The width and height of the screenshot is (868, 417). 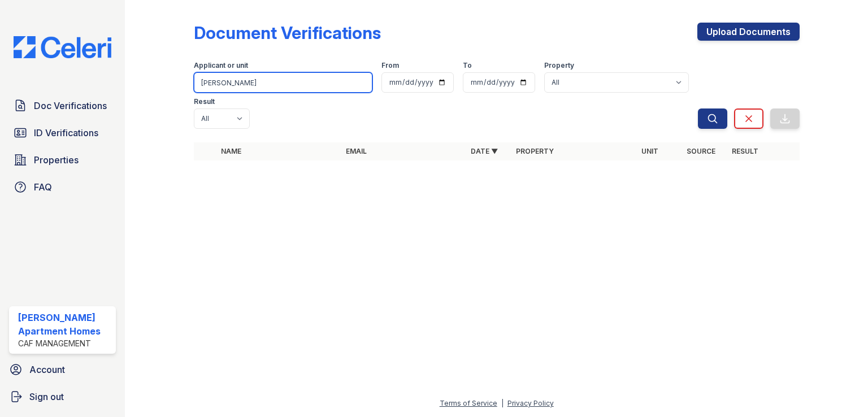 I want to click on a: Terms of Service, so click(x=469, y=403).